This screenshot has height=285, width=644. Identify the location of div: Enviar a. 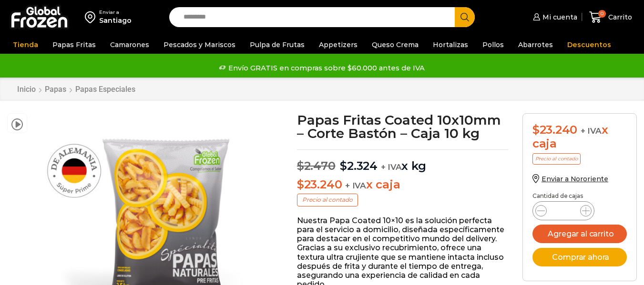
(116, 13).